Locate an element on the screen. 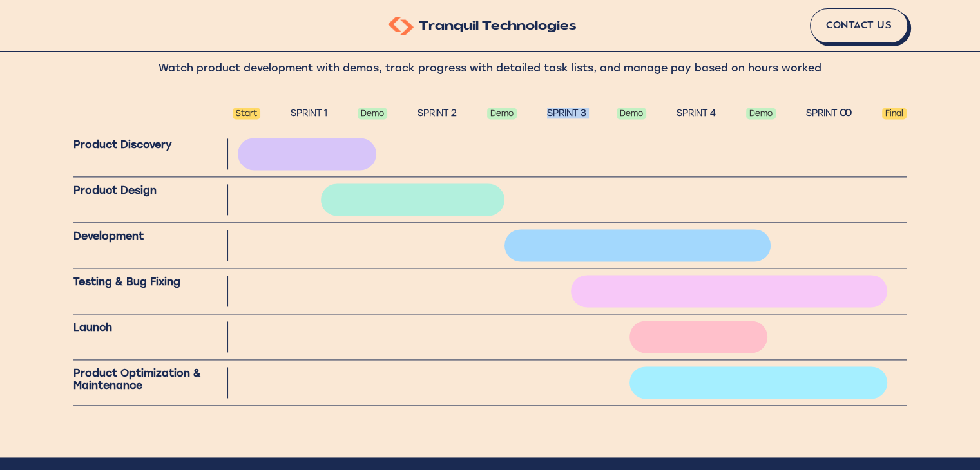  div: SPRINT 2 is located at coordinates (437, 113).